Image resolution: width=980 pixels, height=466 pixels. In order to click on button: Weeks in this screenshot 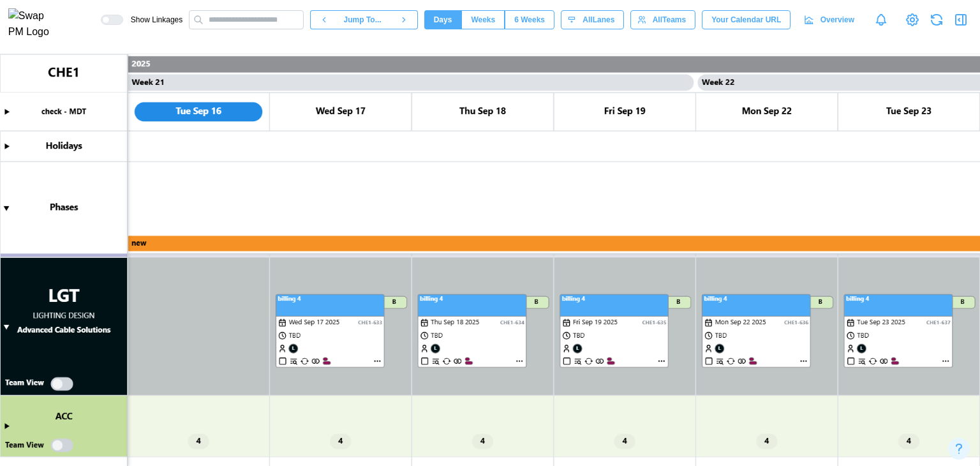, I will do `click(483, 19)`.